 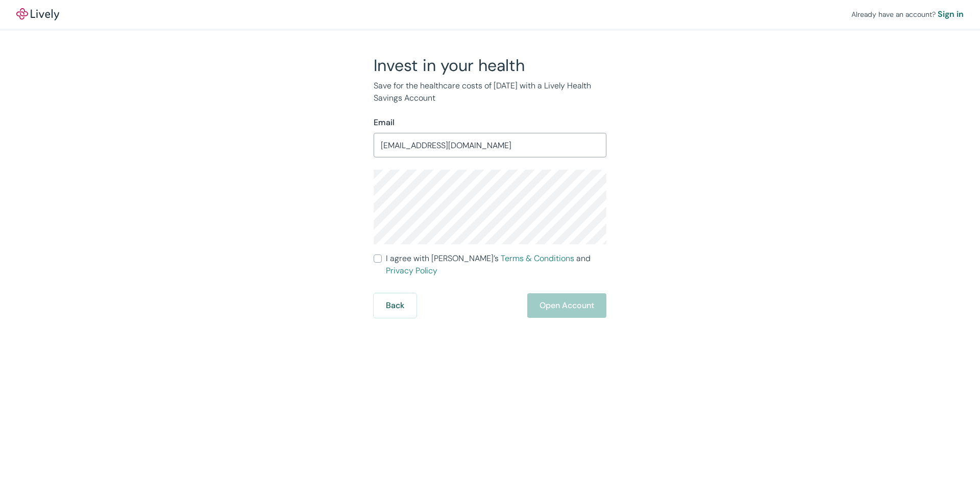 What do you see at coordinates (384, 122) in the screenshot?
I see `label: Email` at bounding box center [384, 122].